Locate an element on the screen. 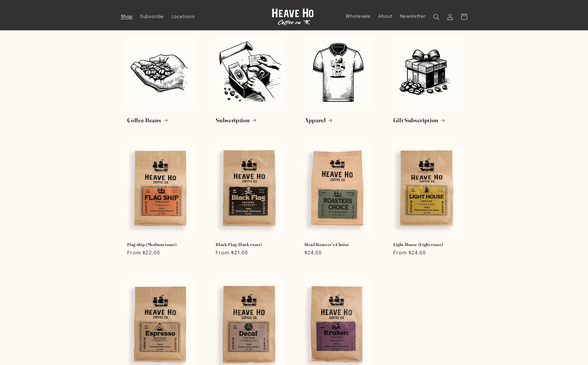 This screenshot has width=588, height=365. a: Gift Subscription is located at coordinates (428, 120).